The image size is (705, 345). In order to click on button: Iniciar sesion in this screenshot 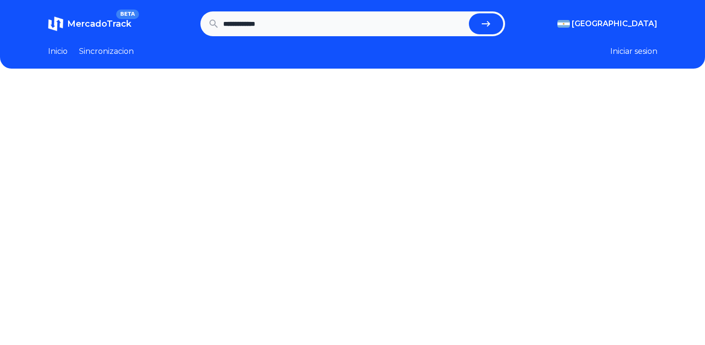, I will do `click(633, 51)`.